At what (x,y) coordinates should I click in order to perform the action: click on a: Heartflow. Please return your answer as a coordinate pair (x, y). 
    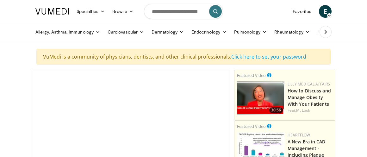
    Looking at the image, I should click on (299, 135).